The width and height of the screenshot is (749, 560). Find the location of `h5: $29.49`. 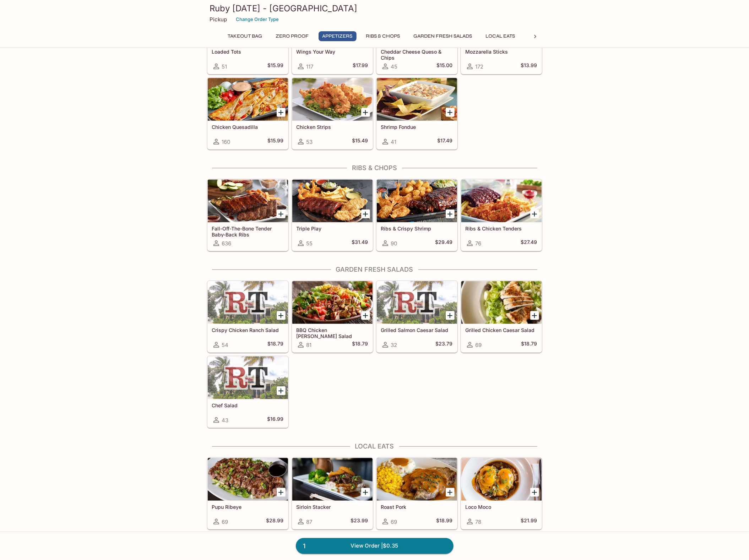

h5: $29.49 is located at coordinates (444, 243).